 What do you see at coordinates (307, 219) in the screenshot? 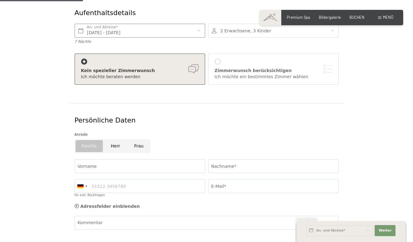
I see `span: Schnellanfrage` at bounding box center [307, 219].